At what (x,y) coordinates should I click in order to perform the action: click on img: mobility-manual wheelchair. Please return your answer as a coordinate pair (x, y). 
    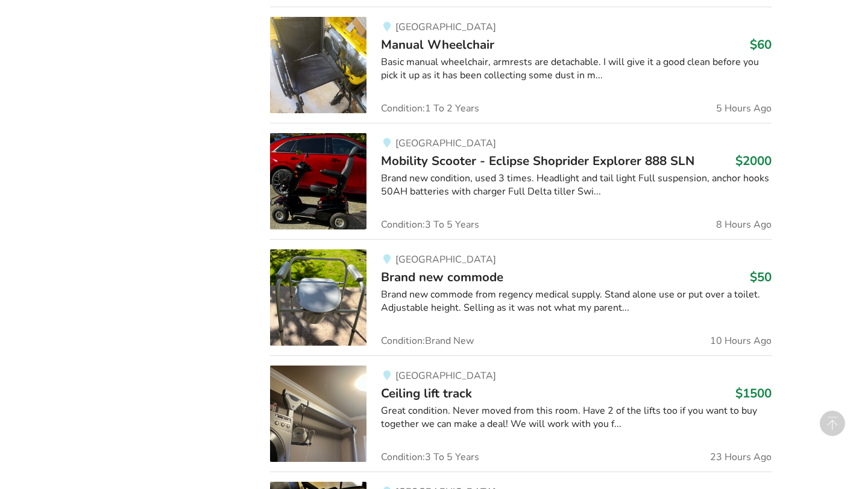
    Looking at the image, I should click on (319, 65).